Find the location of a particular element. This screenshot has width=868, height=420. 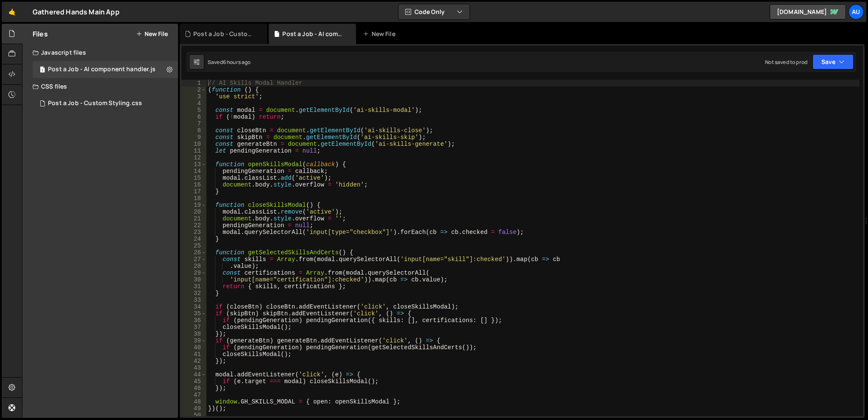

span: 1 is located at coordinates (43, 71).